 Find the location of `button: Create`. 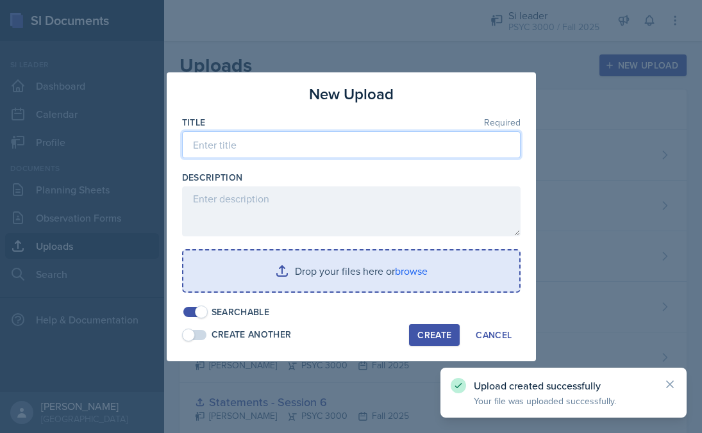

button: Create is located at coordinates (434, 335).